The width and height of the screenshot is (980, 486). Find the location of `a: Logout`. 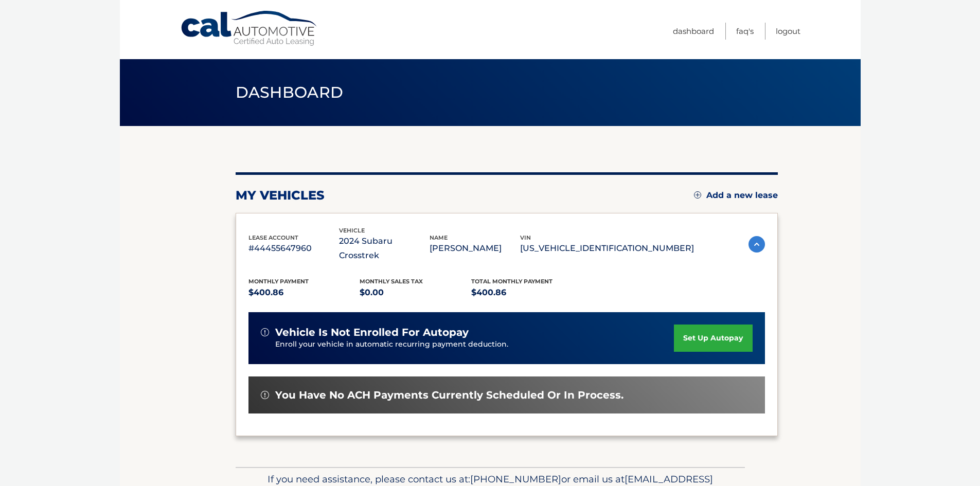

a: Logout is located at coordinates (788, 31).